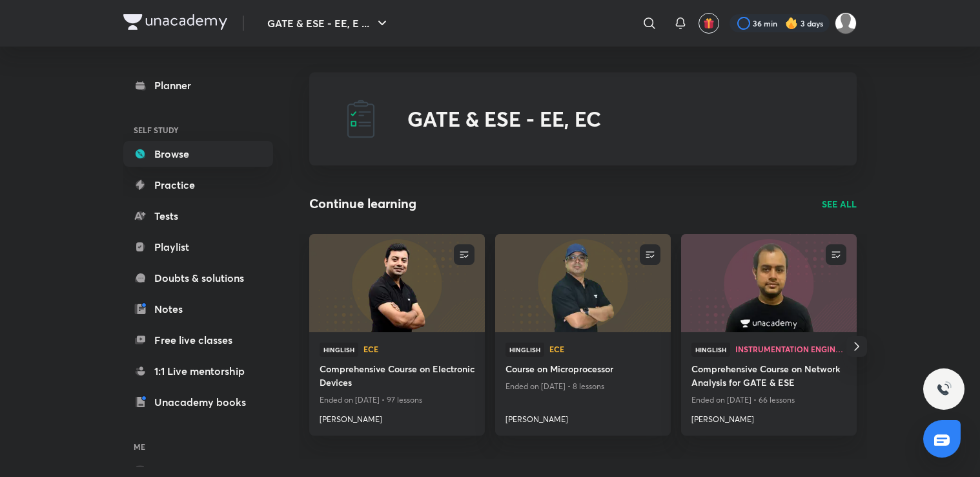 The width and height of the screenshot is (980, 477). What do you see at coordinates (769, 377) in the screenshot?
I see `h4: Comprehensive Course on Network Analysis for GATE & ESE` at bounding box center [769, 377].